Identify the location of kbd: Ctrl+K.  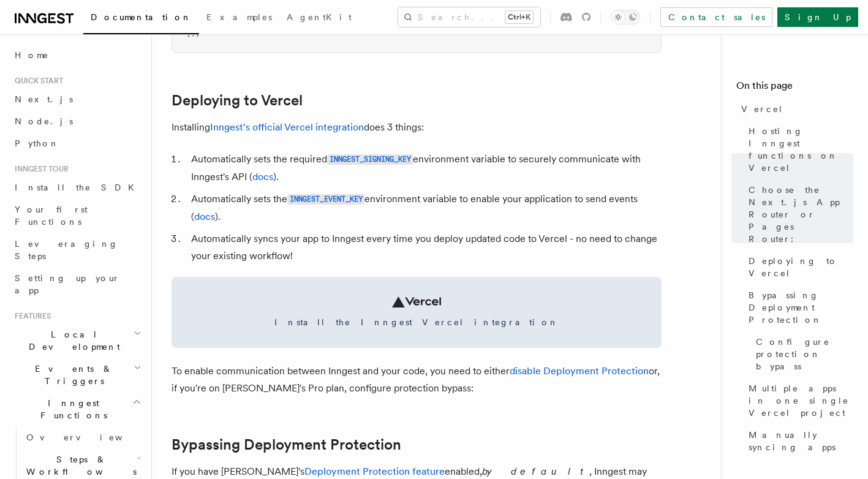
(519, 17).